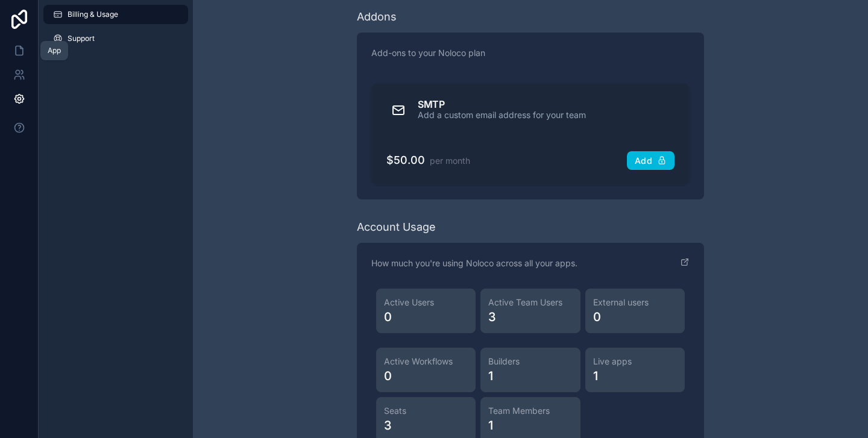  Describe the element at coordinates (116, 38) in the screenshot. I see `a: Support` at that location.